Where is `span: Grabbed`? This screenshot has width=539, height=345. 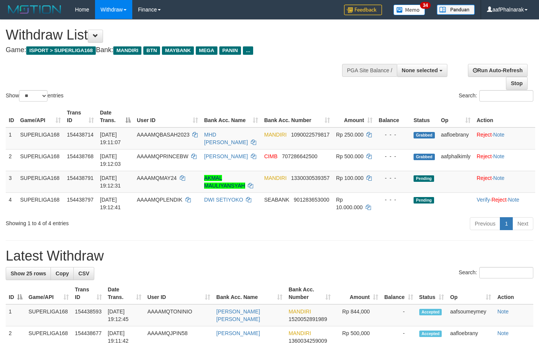
span: Grabbed is located at coordinates (424, 157).